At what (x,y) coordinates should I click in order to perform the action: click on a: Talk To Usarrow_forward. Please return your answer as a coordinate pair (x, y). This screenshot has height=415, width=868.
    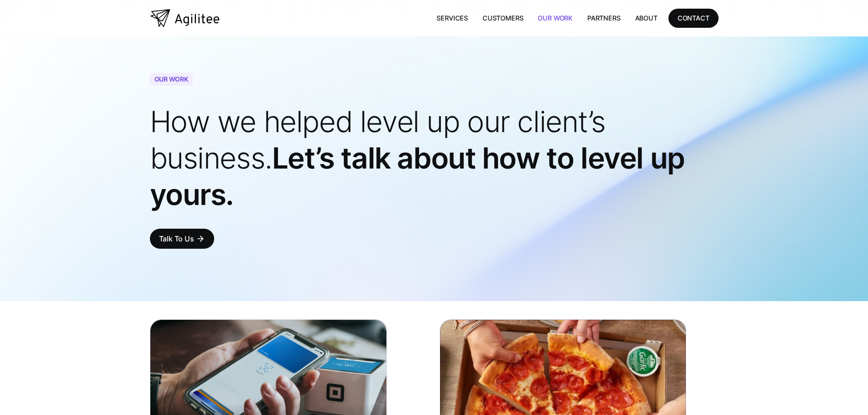
    Looking at the image, I should click on (182, 239).